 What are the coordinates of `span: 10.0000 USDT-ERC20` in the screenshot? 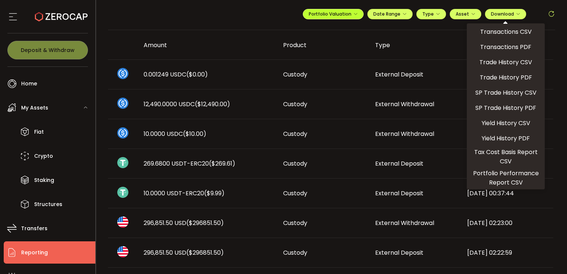 It's located at (184, 193).